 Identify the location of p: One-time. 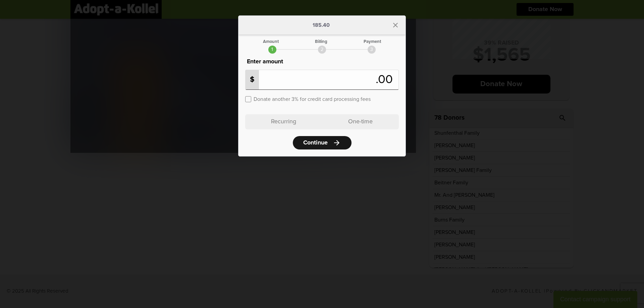
(360, 122).